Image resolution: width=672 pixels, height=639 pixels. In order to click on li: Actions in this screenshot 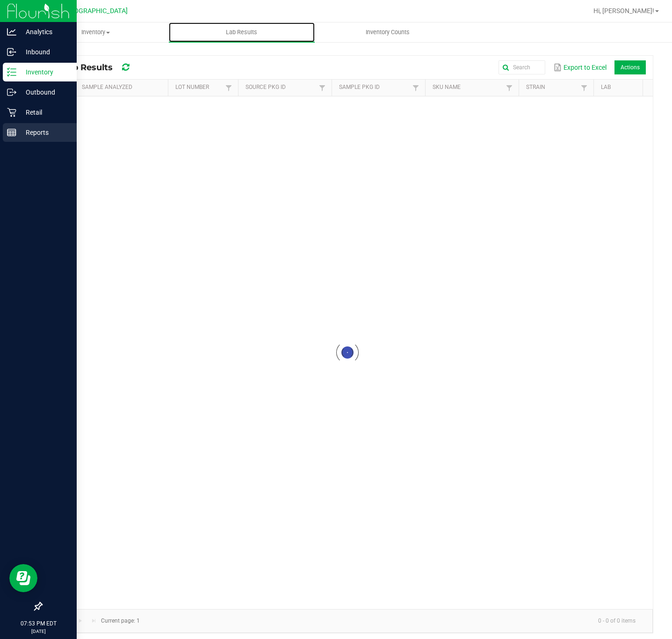, I will do `click(630, 67)`.